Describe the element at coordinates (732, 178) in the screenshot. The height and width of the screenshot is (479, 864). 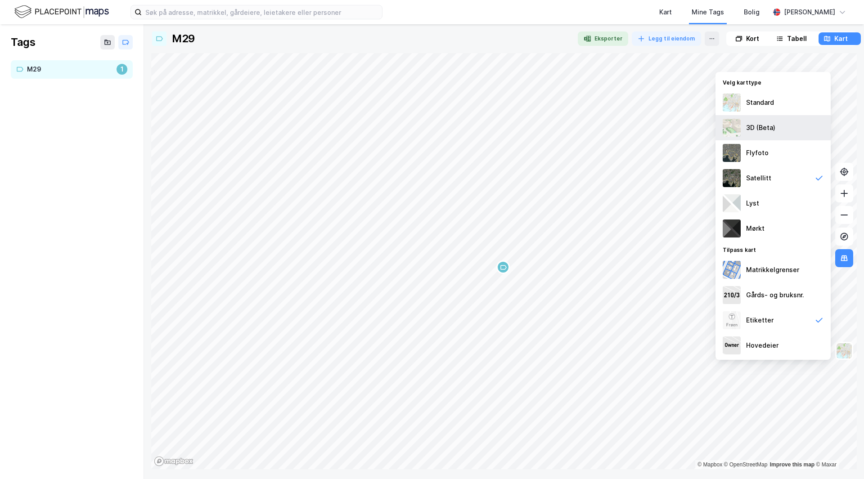
I see `img: 9k=` at that location.